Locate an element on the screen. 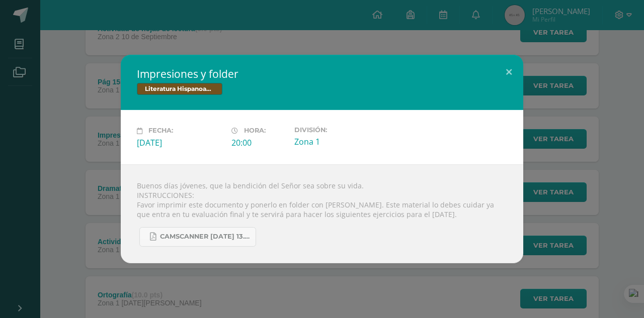 The image size is (644, 318). button: Close (Esc) is located at coordinates (509, 72).